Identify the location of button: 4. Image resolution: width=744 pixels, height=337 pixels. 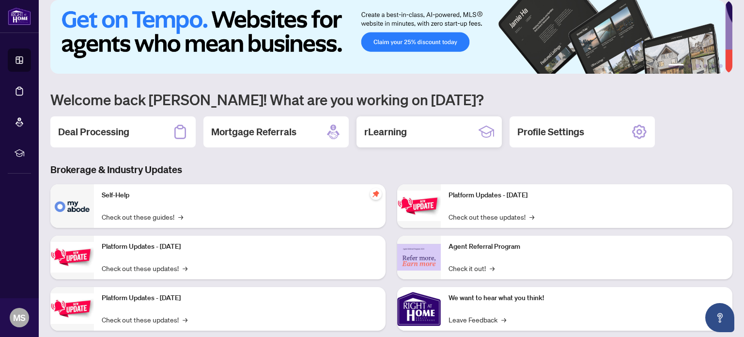
(705, 66).